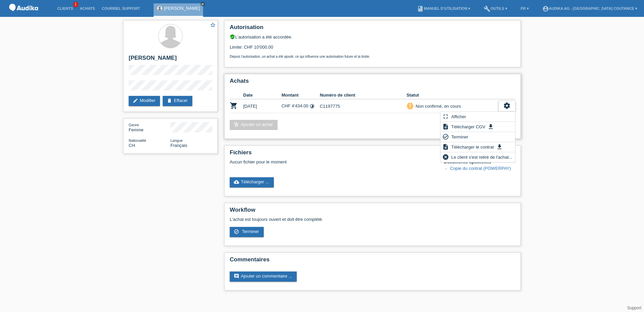  What do you see at coordinates (452, 96) in the screenshot?
I see `th: Statut` at bounding box center [452, 96].